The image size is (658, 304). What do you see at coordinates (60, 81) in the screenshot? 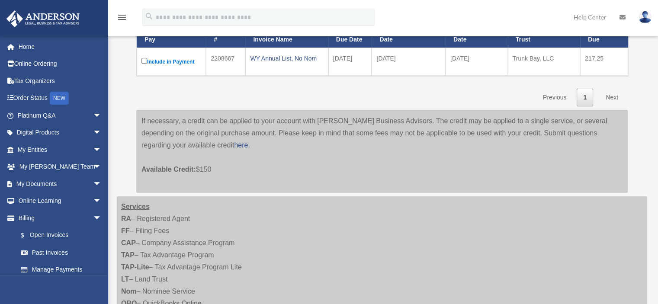
I see `a: Tax Organizers` at bounding box center [60, 81].